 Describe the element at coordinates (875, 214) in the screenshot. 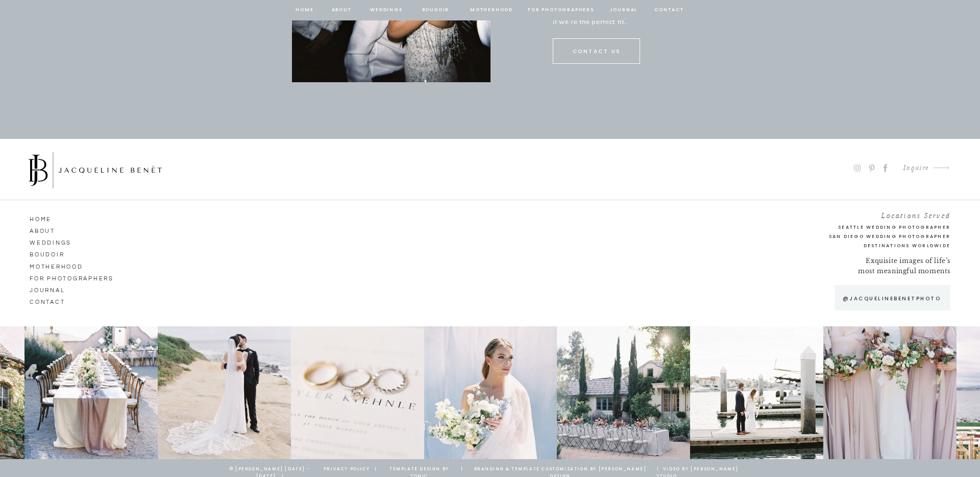

I see `h2: Locations Served` at that location.